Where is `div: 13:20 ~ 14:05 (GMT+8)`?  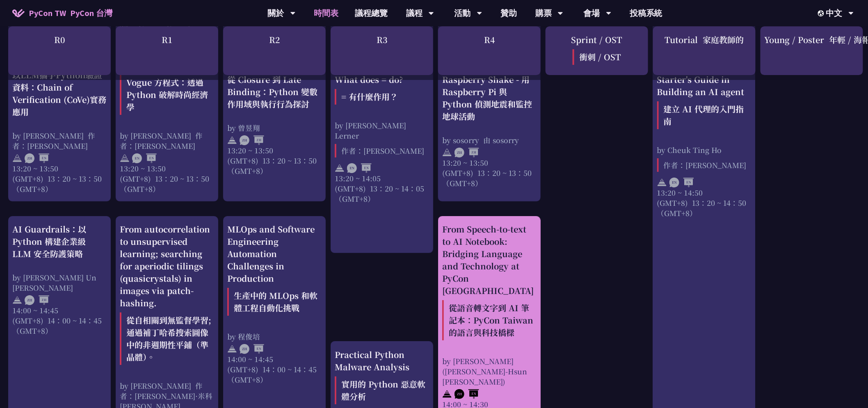 div: 13:20 ~ 14:05 (GMT+8) is located at coordinates (382, 188).